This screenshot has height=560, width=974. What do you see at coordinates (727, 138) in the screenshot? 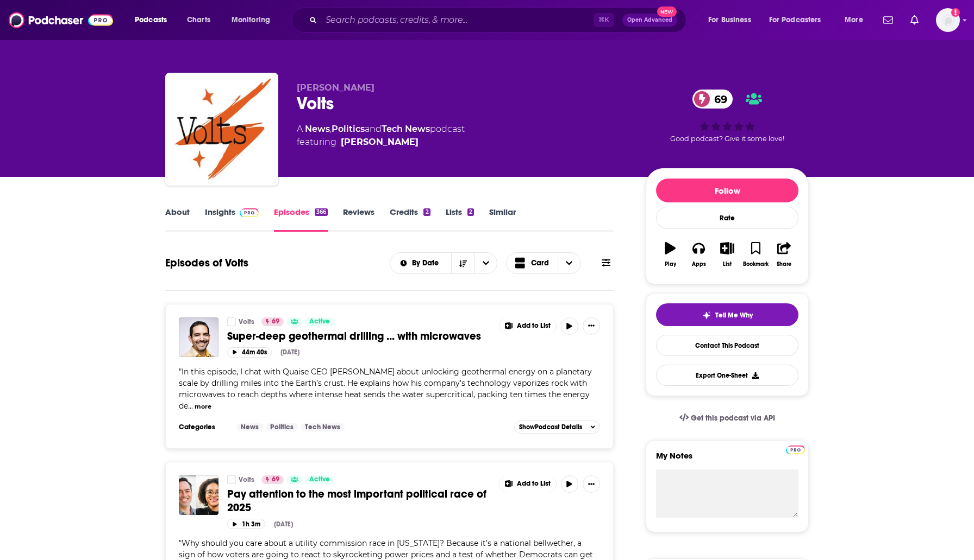
I see `span: Good podcast? Give it some love!` at bounding box center [727, 138].